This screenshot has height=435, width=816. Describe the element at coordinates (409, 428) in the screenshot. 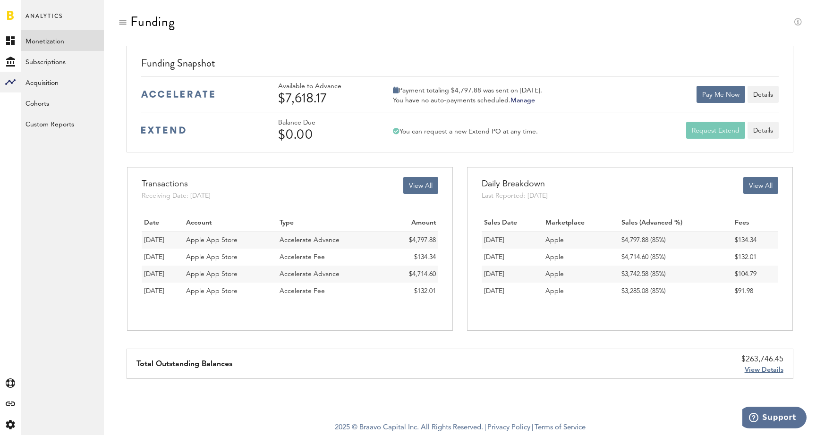

I see `span: 2025 © Braavo Capital Inc. All Rights Reserved.` at that location.